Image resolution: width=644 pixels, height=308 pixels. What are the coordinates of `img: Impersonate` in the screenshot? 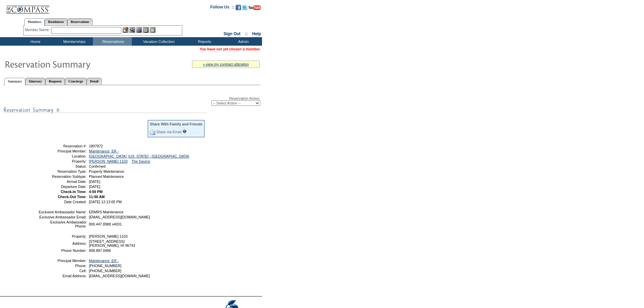 It's located at (139, 30).